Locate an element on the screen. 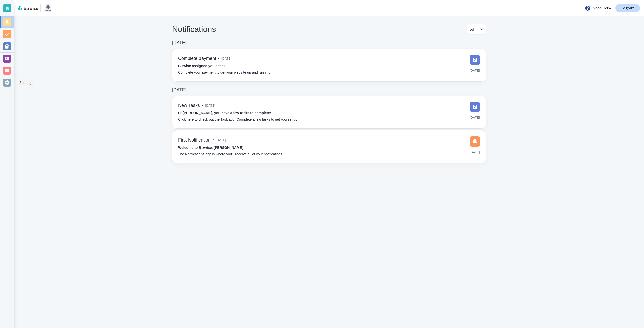 This screenshot has height=328, width=644. p: The Notifications app is where you’ll receive all of your notifications! is located at coordinates (231, 154).